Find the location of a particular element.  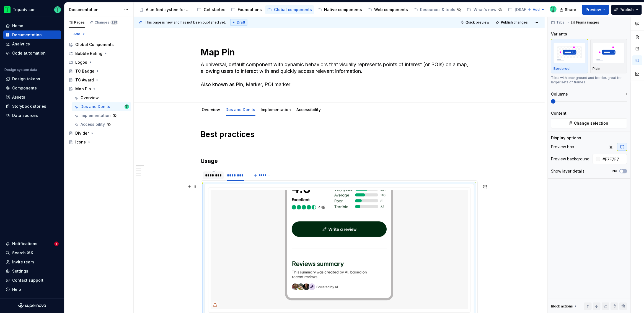

div: Tripadvisor is located at coordinates (23, 10).